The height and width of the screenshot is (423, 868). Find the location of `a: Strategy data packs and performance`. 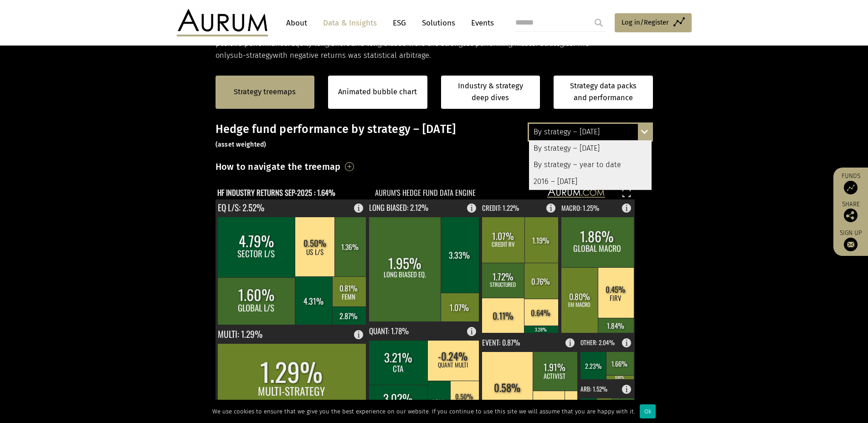

a: Strategy data packs and performance is located at coordinates (603, 92).